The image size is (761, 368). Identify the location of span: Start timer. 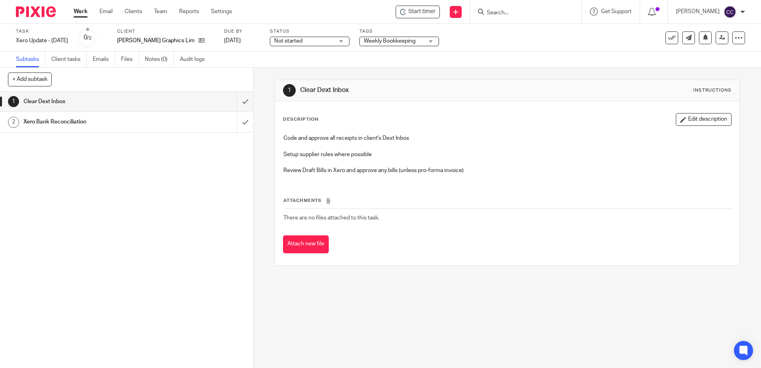
(422, 12).